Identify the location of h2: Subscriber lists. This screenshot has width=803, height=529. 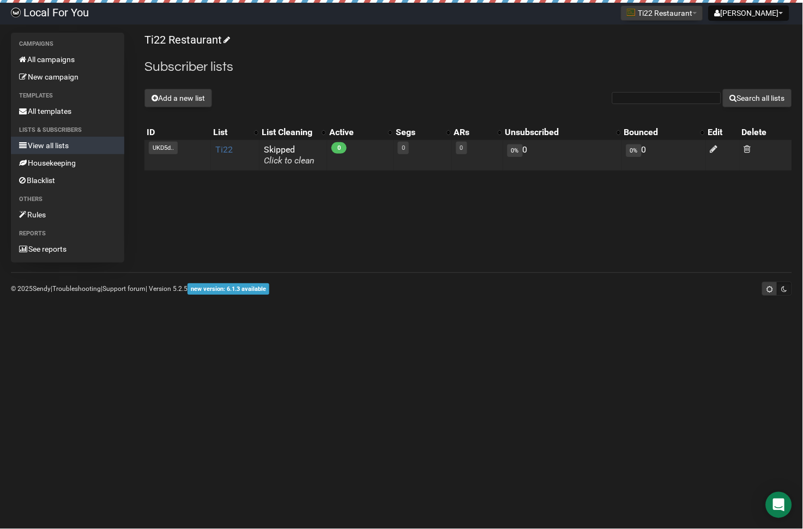
(468, 67).